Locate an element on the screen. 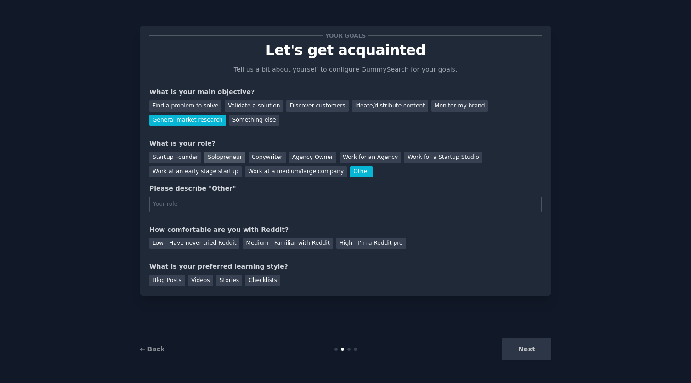 The image size is (691, 383). div: Stories is located at coordinates (229, 280).